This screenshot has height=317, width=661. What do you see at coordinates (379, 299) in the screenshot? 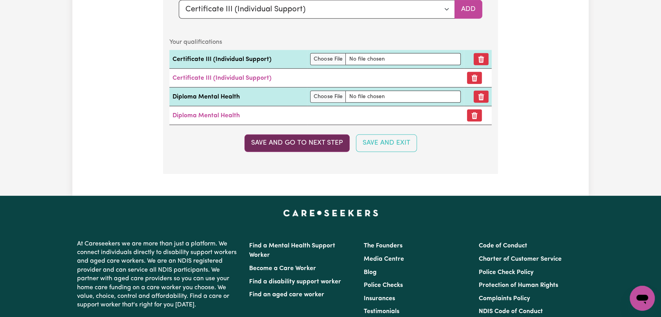
I see `a: Insurances` at bounding box center [379, 299].